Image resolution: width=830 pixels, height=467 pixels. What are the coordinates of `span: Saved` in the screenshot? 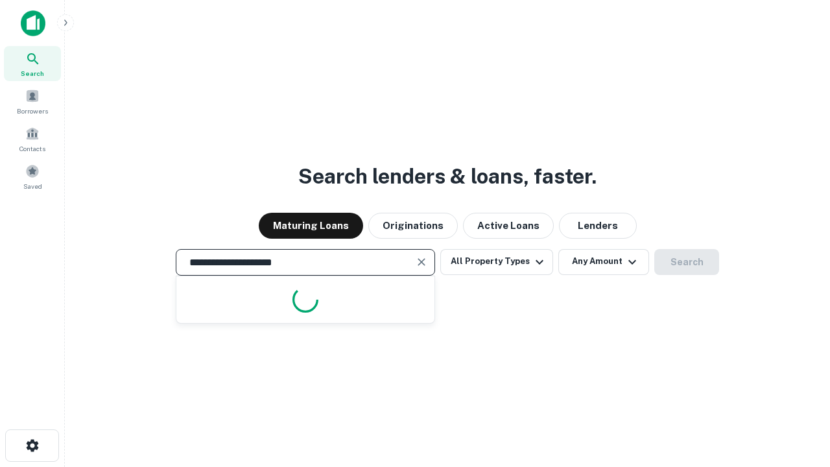 It's located at (32, 186).